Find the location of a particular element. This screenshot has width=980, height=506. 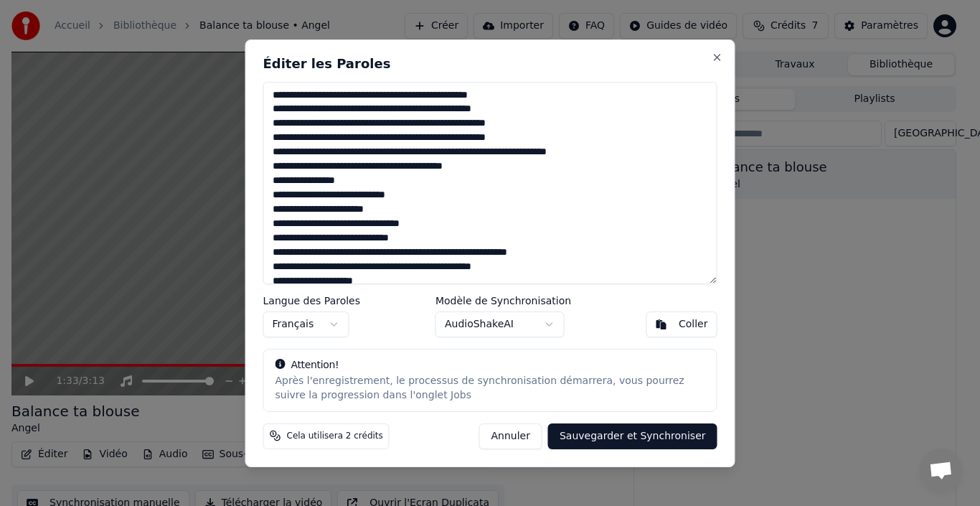

button: Annuler is located at coordinates (511, 435).